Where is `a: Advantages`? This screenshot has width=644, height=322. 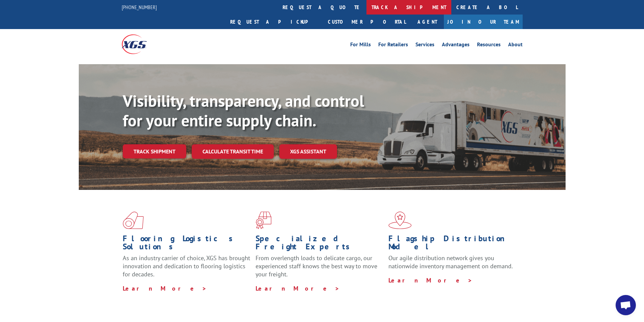
a: Advantages is located at coordinates (456, 46).